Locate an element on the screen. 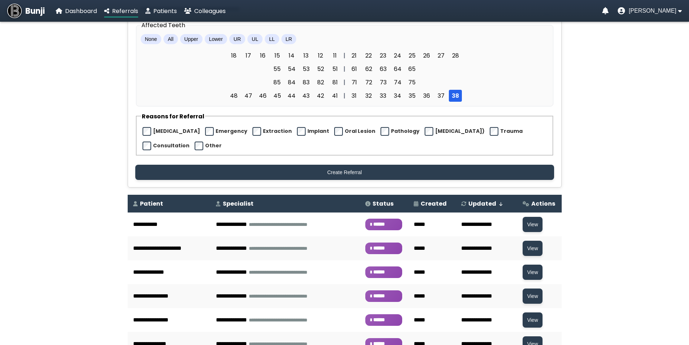 Image resolution: width=689 pixels, height=345 pixels. th: Specialist is located at coordinates (285, 203).